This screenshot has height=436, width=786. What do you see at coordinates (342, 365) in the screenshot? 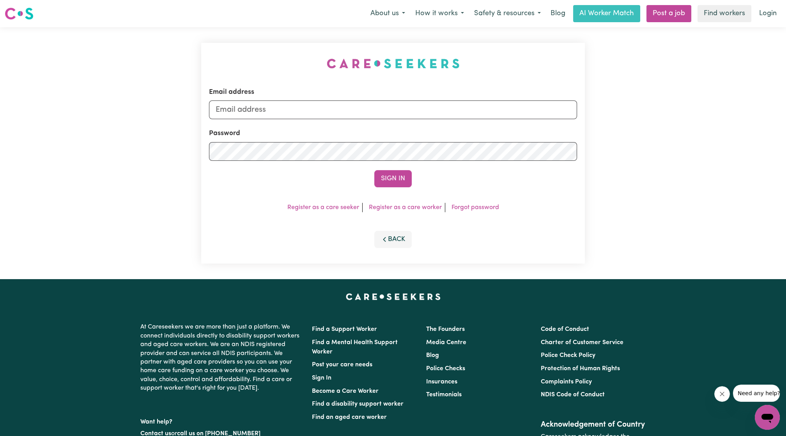
I see `a: Post your care needs` at bounding box center [342, 365].